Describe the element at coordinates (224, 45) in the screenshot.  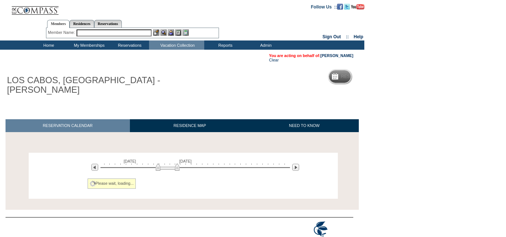
I see `td: Reports` at that location.